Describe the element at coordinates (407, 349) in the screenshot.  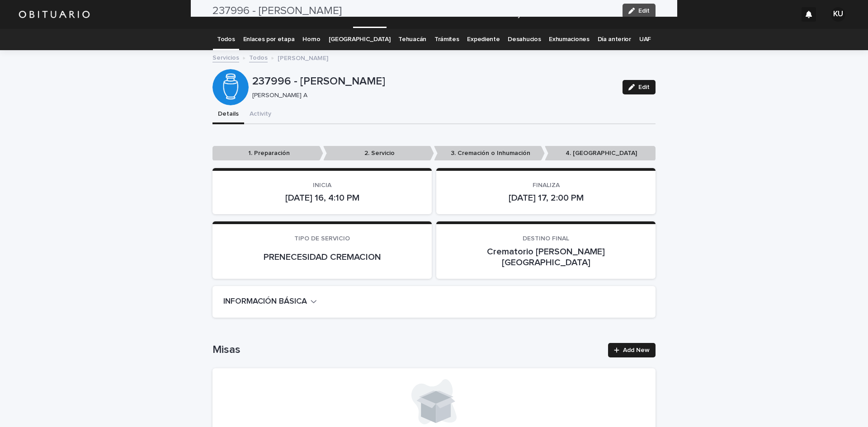
I see `h1: Misas` at that location.